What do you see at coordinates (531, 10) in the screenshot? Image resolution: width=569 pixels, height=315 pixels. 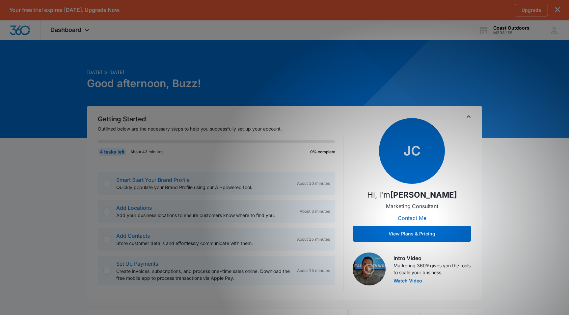 I see `a: Upgrade` at bounding box center [531, 10].